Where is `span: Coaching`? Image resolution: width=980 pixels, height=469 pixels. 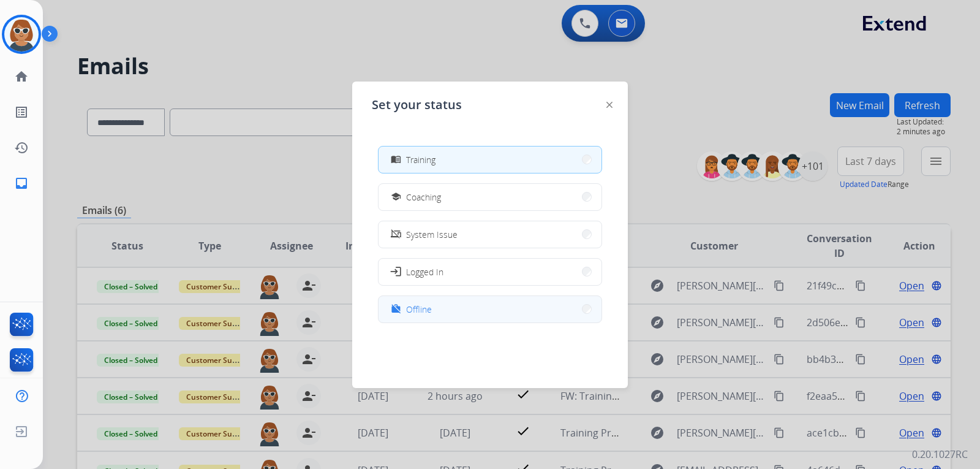
span: Coaching is located at coordinates (423, 197).